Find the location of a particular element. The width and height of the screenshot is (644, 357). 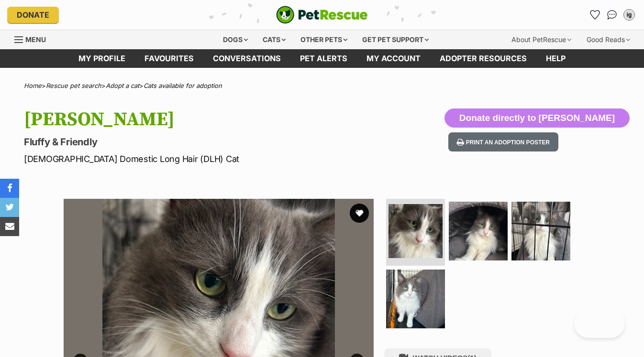

button: Print an adoption poster is located at coordinates (503, 142).